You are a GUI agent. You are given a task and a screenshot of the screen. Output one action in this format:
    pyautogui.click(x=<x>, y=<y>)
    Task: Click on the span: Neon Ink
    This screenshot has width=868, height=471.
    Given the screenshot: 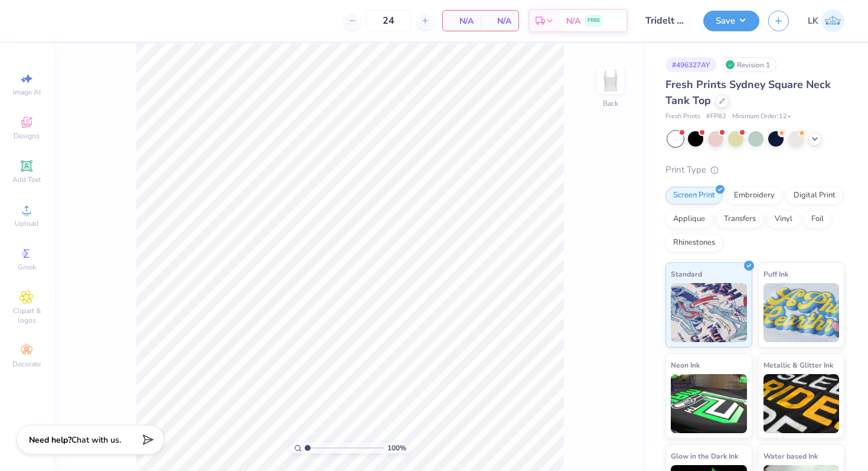 What is the action you would take?
    pyautogui.click(x=685, y=364)
    